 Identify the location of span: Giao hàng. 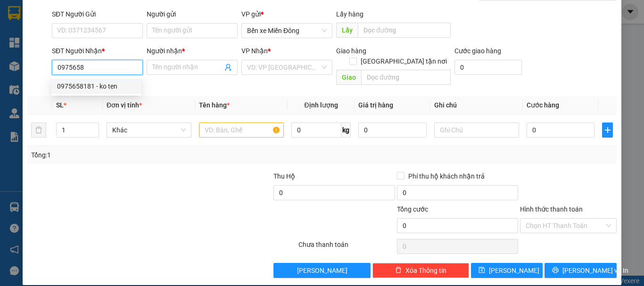
(352, 51).